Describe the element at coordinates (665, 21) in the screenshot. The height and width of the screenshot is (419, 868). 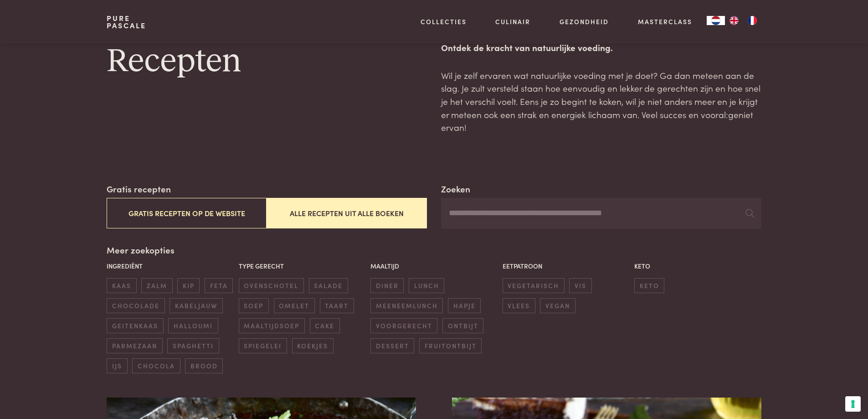
I see `a: Masterclass` at that location.